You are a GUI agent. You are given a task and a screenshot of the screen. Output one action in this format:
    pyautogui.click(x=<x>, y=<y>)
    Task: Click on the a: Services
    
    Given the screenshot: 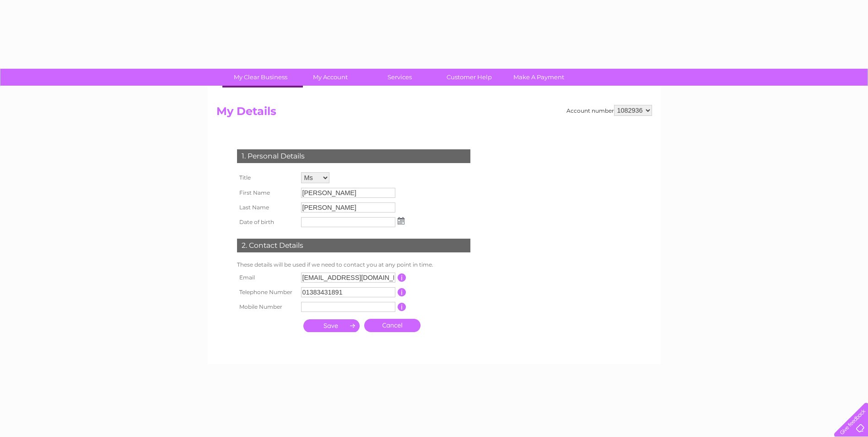 What is the action you would take?
    pyautogui.click(x=399, y=77)
    